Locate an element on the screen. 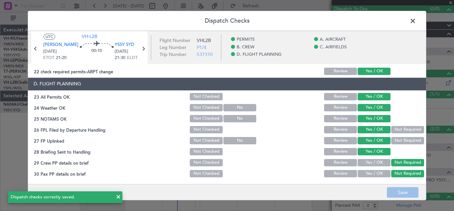 The height and width of the screenshot is (211, 454). div: Dispatch checks correctly saved. is located at coordinates (62, 197).